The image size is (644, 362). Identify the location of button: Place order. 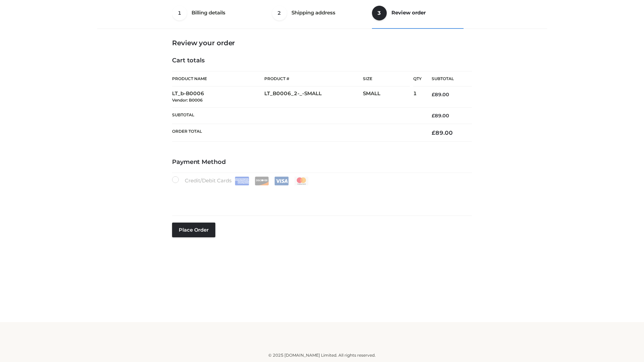
(194, 230).